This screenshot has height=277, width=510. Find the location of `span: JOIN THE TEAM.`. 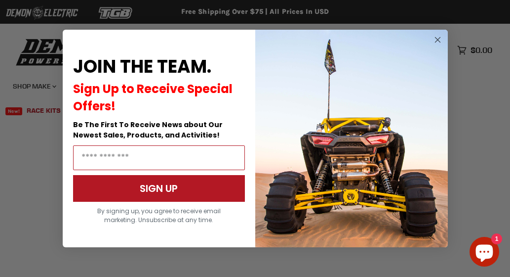

span: JOIN THE TEAM. is located at coordinates (142, 66).